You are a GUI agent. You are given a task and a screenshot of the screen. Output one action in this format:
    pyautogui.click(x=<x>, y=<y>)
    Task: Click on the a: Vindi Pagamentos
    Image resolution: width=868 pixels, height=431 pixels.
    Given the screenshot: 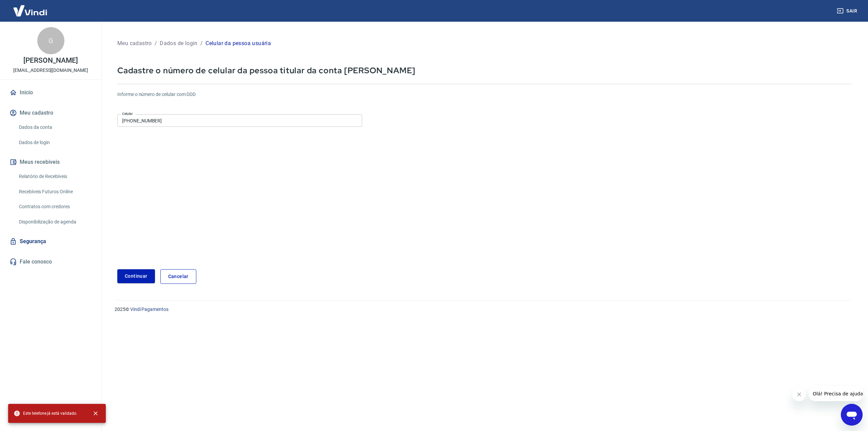 What is the action you would take?
    pyautogui.click(x=149, y=310)
    